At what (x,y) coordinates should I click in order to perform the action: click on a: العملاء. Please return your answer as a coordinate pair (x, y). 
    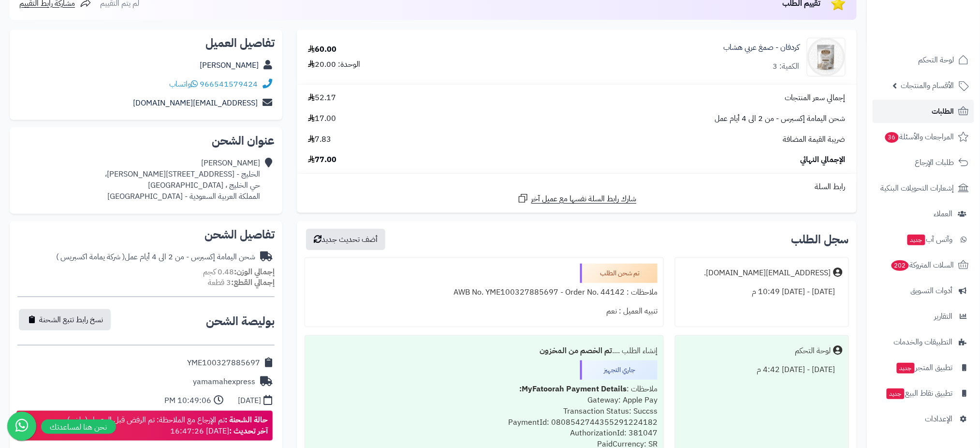
    Looking at the image, I should click on (924, 214).